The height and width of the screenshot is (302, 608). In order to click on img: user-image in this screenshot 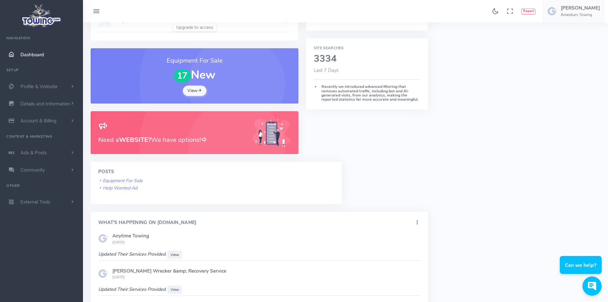, I will do `click(552, 11)`.